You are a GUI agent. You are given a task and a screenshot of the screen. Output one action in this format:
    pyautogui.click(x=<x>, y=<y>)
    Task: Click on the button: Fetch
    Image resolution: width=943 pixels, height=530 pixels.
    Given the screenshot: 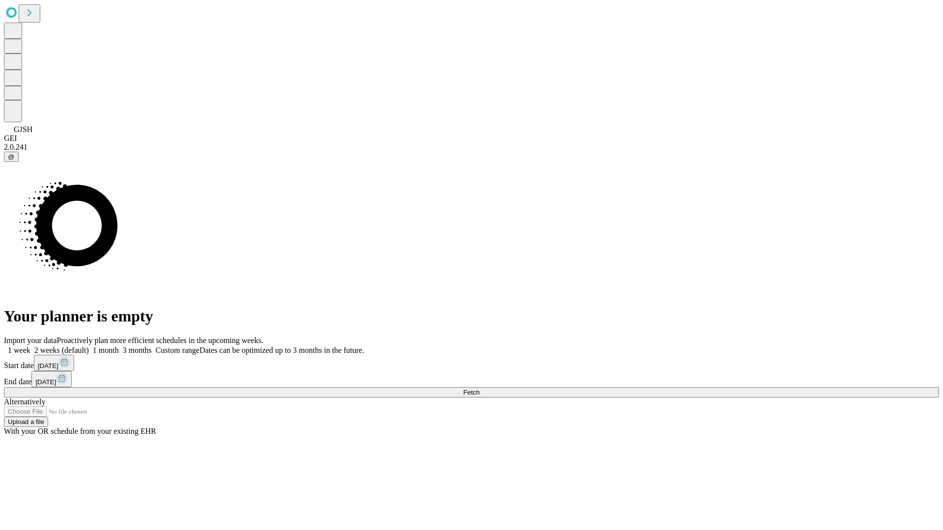 What is the action you would take?
    pyautogui.click(x=471, y=392)
    